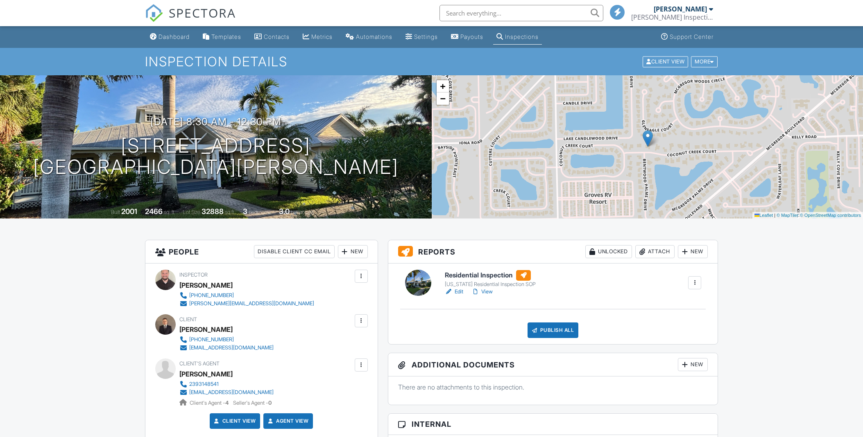  What do you see at coordinates (443, 86) in the screenshot?
I see `a: Zoom in` at bounding box center [443, 86].